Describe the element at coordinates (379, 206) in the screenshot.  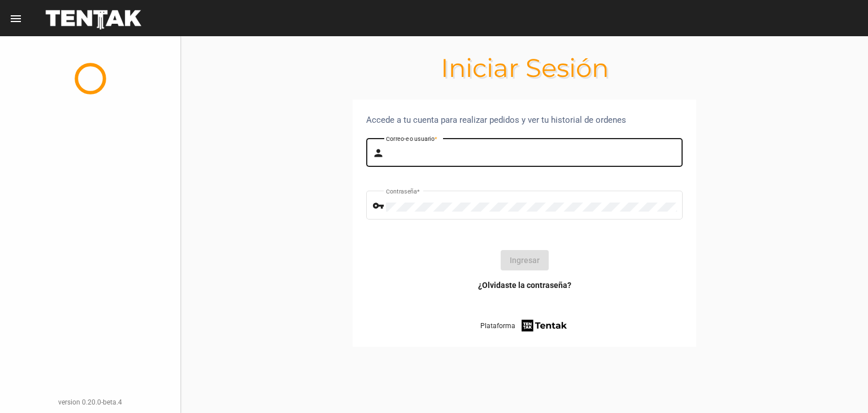
I see `mat-icon: vpn_key` at that location.